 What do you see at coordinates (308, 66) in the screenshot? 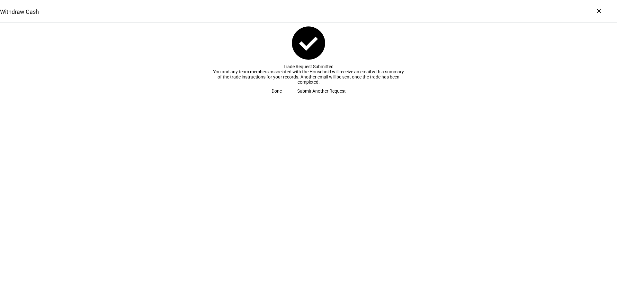
I see `div: Trade Request Submitted` at bounding box center [308, 66].